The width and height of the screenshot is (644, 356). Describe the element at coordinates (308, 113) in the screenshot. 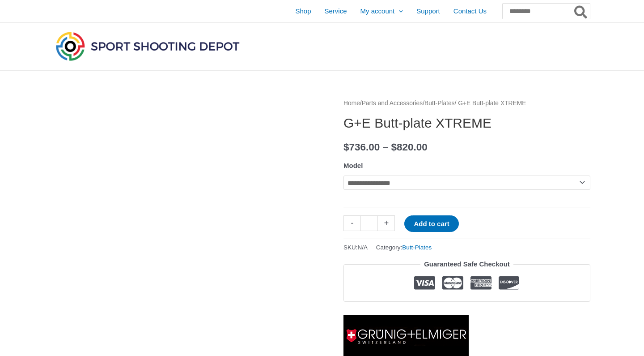

I see `a: View full-screen image gallery` at that location.